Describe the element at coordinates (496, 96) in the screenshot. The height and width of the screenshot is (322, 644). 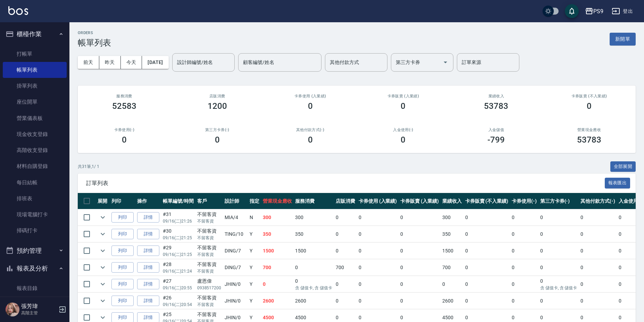
I see `h2: 業績收入` at that location.